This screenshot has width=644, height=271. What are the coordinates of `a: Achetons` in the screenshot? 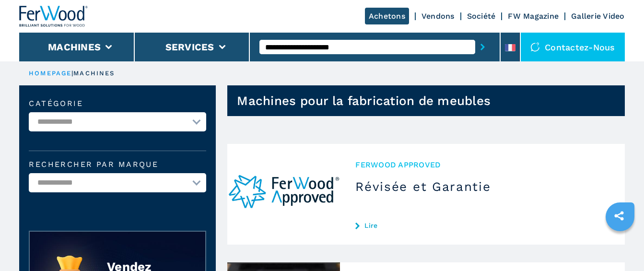 It's located at (387, 16).